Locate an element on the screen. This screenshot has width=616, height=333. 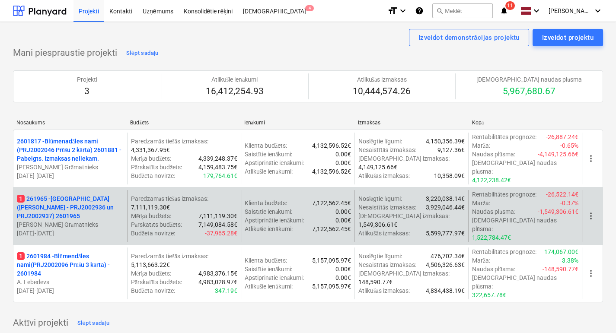
p: -26,887.24€ is located at coordinates (562, 137).